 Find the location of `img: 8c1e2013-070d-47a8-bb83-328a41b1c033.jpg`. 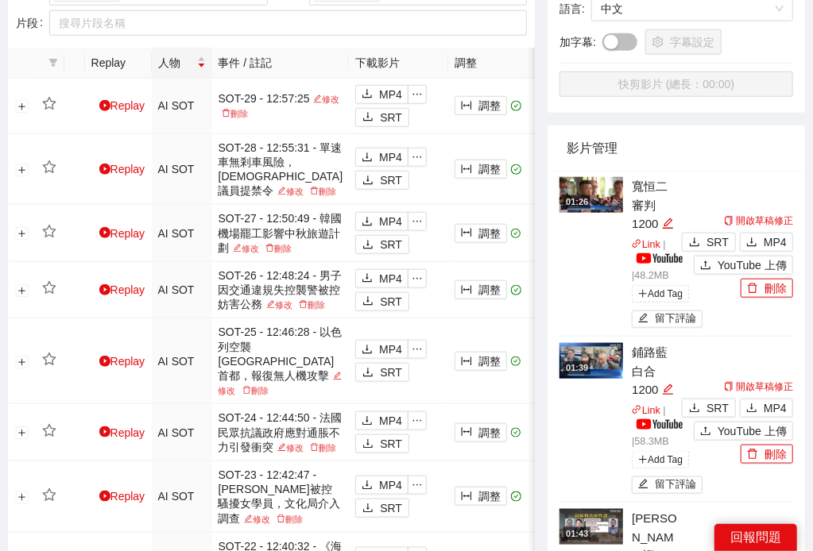

img: 8c1e2013-070d-47a8-bb83-328a41b1c033.jpg is located at coordinates (591, 361).